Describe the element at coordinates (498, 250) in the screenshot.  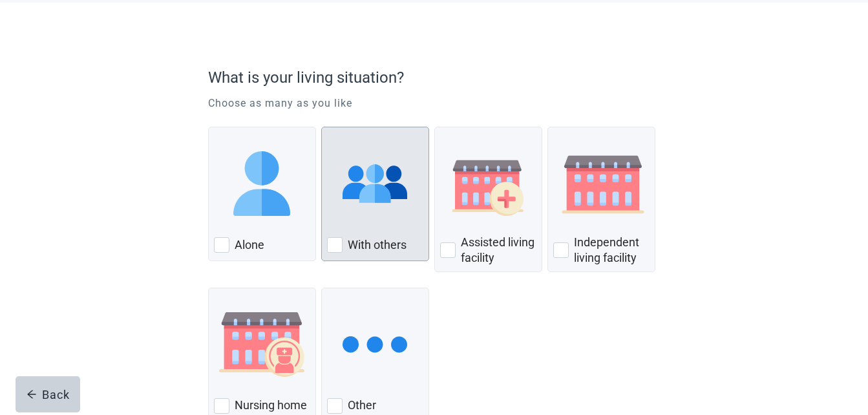
I see `label: Assisted living facility` at that location.